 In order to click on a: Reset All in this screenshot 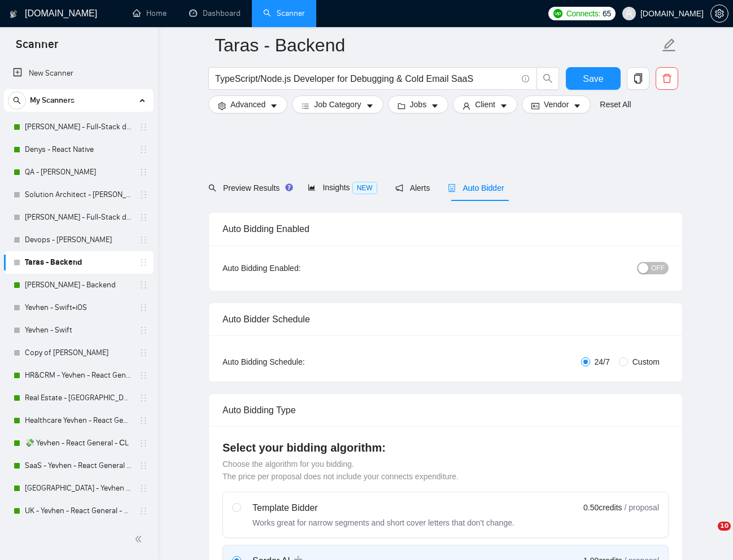, I will do `click(615, 105)`.